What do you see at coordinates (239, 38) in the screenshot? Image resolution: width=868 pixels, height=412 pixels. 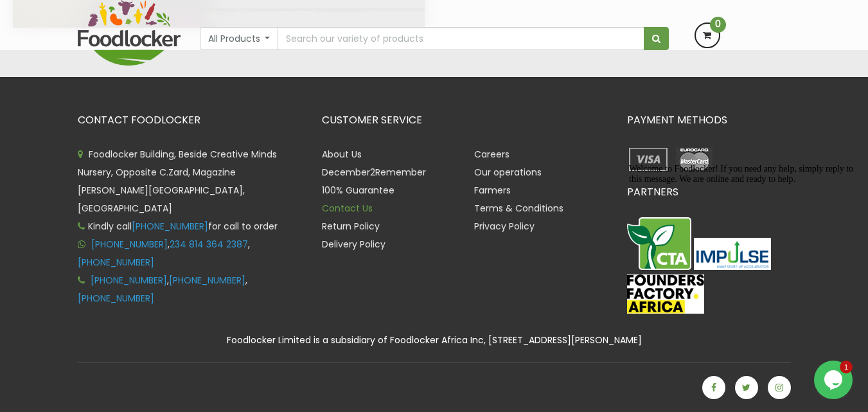 I see `button: All Products` at bounding box center [239, 38].